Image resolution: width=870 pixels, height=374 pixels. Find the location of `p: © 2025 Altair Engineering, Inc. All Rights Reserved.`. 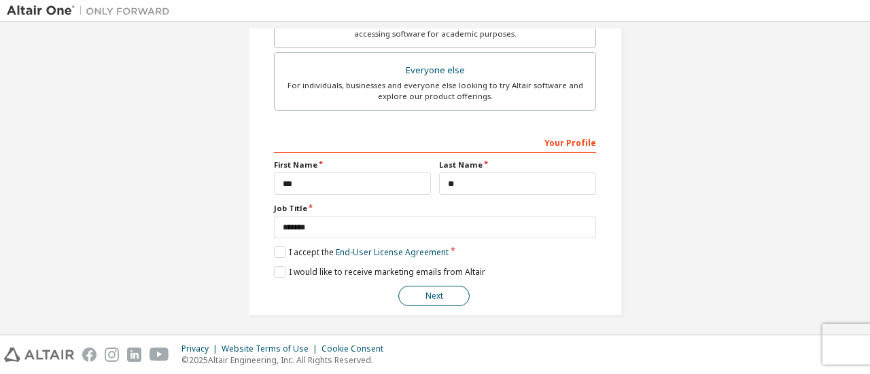

p: © 2025 Altair Engineering, Inc. All Rights Reserved. is located at coordinates (286, 360).